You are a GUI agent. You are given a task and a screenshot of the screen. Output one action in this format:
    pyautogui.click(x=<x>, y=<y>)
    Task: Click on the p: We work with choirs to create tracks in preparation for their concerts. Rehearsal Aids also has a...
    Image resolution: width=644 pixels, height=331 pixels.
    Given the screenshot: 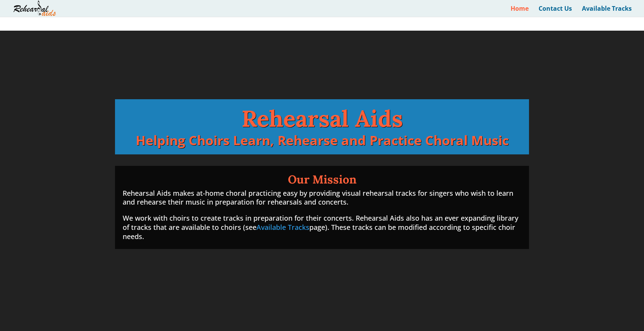 What is the action you would take?
    pyautogui.click(x=322, y=227)
    